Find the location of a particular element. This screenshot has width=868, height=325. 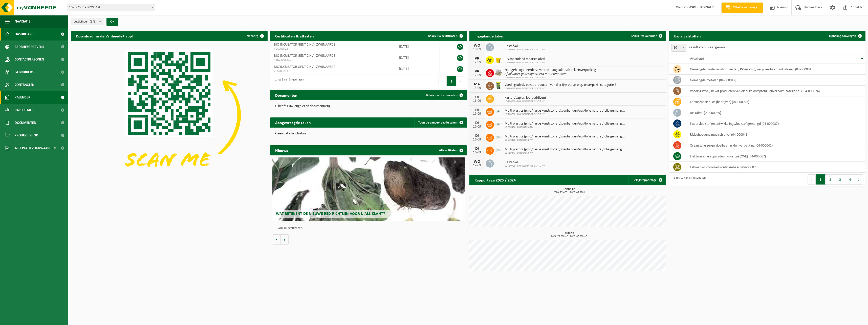

button: 2 is located at coordinates (830, 179).